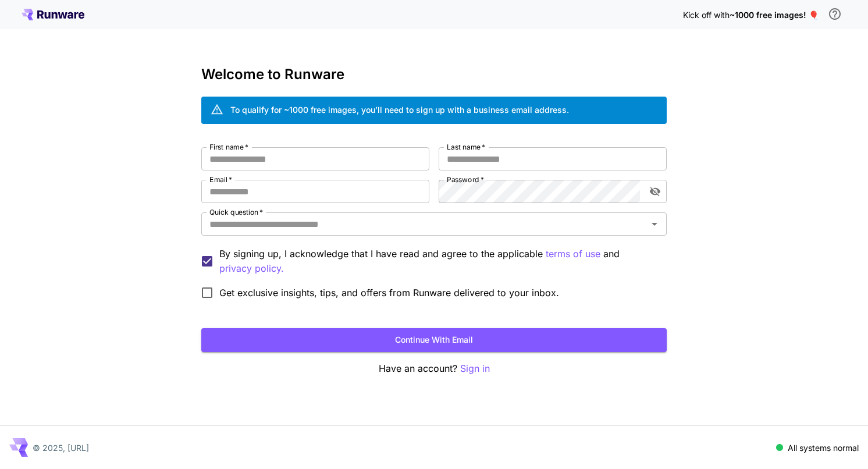 The image size is (868, 469). I want to click on p: privacy policy., so click(251, 268).